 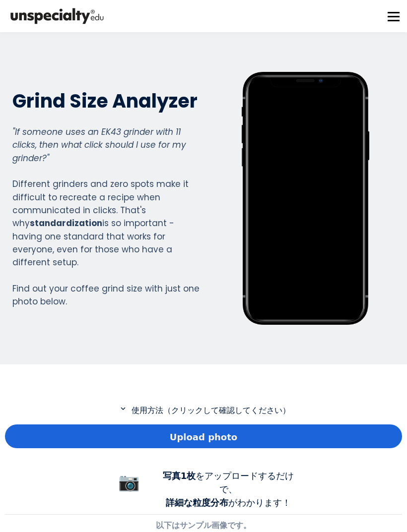 What do you see at coordinates (66, 223) in the screenshot?
I see `strong: standardization` at bounding box center [66, 223].